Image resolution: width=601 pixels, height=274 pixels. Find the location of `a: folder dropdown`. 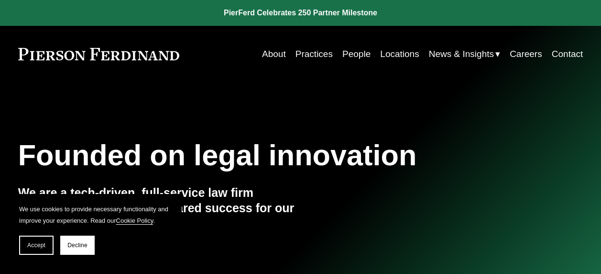

a: folder dropdown is located at coordinates (465, 54).